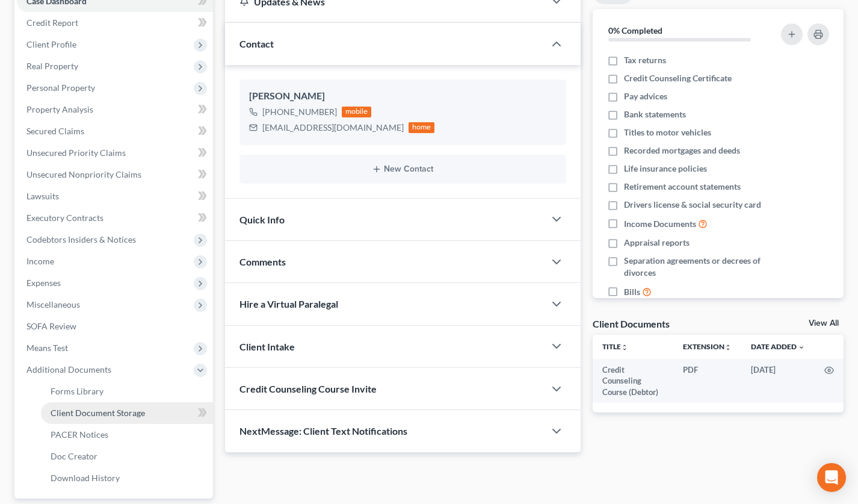  Describe the element at coordinates (74, 456) in the screenshot. I see `span: Doc Creator` at that location.